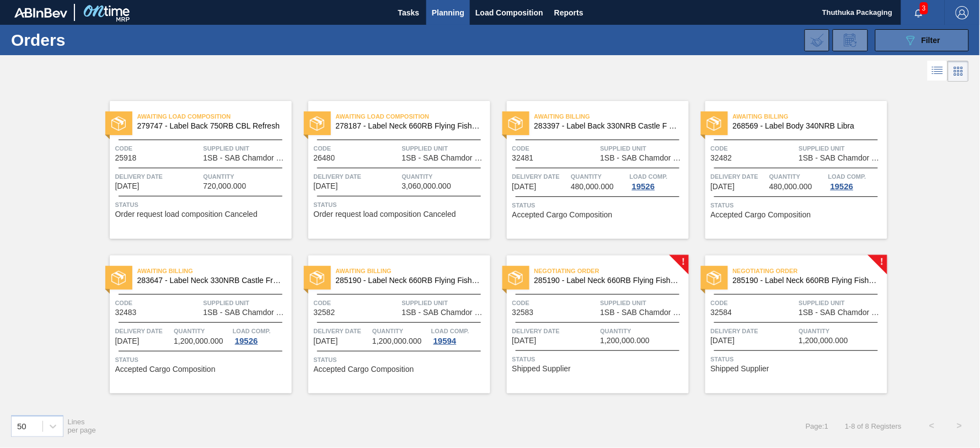 The width and height of the screenshot is (980, 448). Describe the element at coordinates (391, 170) in the screenshot. I see `a: statusAwaiting Load Composition278187 - Label Neck 660RB Flying Fish Lemon 2020Code26480Supplied ...` at that location.